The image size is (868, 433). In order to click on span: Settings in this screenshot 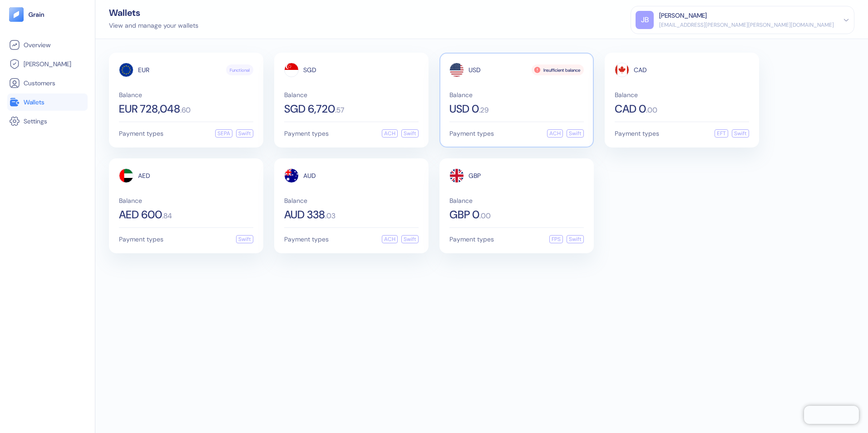, I will do `click(35, 121)`.